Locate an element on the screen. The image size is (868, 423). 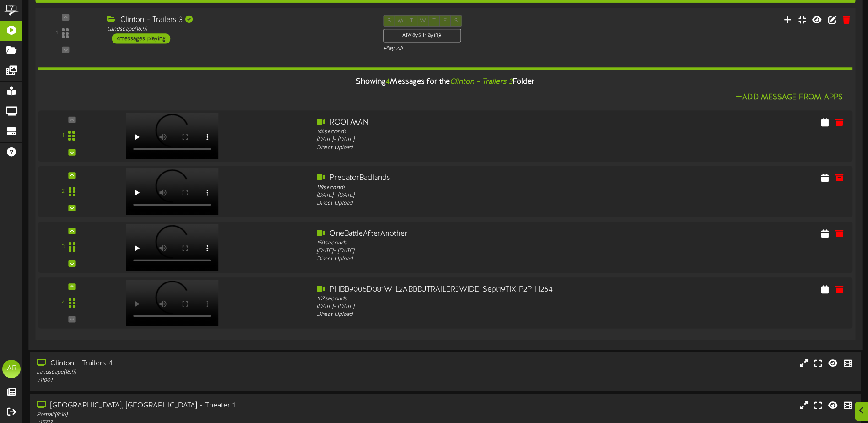
div: OneBattleAfterAnother is located at coordinates (479, 233).